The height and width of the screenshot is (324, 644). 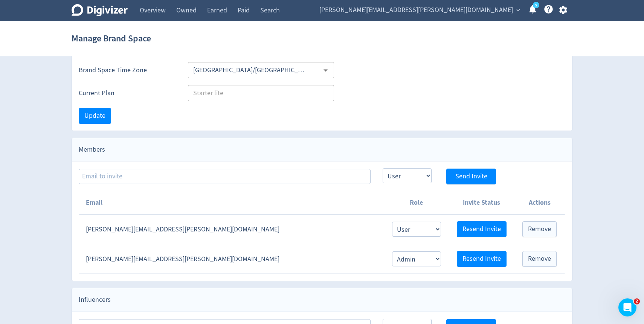 I want to click on button: Update, so click(x=95, y=116).